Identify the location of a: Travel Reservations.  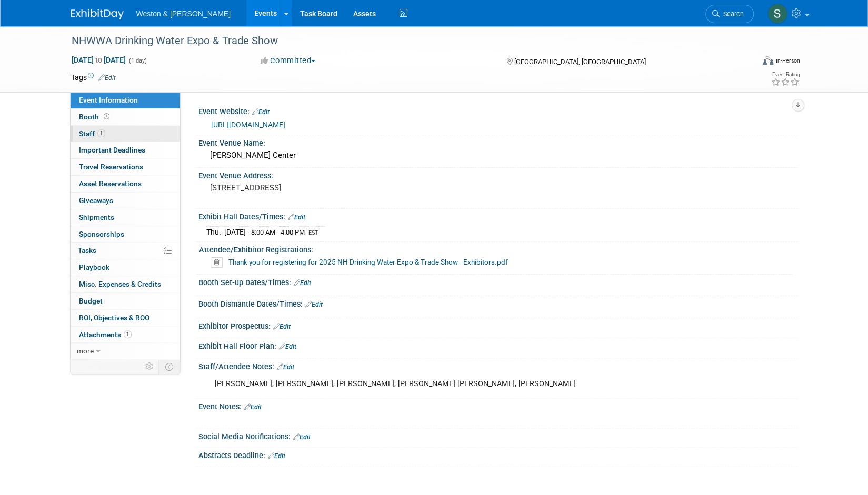
(125, 167).